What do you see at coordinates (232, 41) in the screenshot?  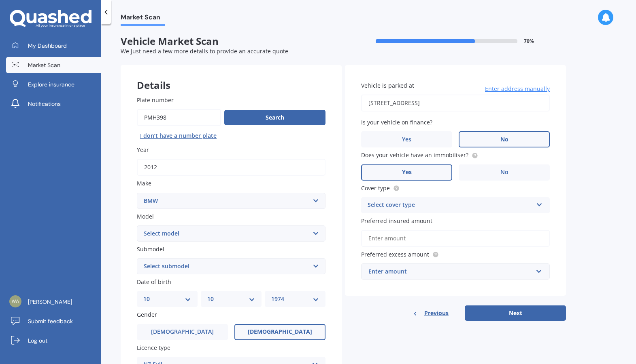 I see `span: Vehicle Market Scan` at bounding box center [232, 41].